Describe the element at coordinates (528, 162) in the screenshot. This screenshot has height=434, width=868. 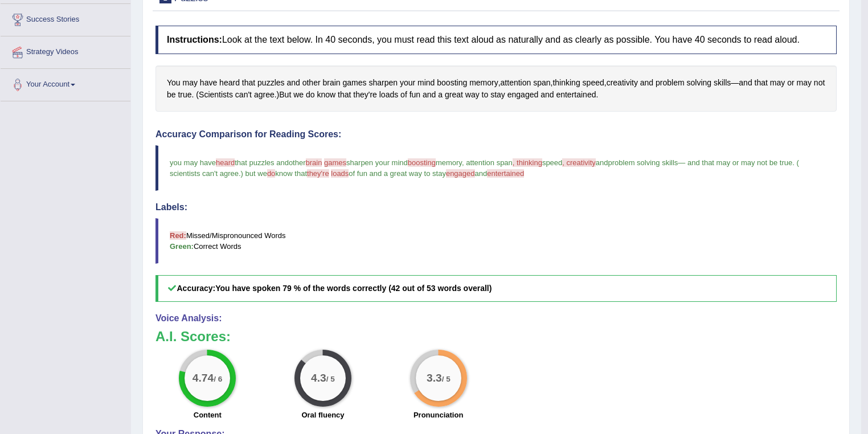
I see `span: , thinking` at that location.